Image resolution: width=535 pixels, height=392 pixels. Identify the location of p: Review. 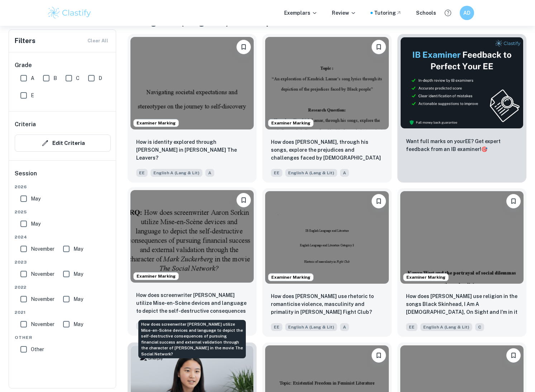
(344, 13).